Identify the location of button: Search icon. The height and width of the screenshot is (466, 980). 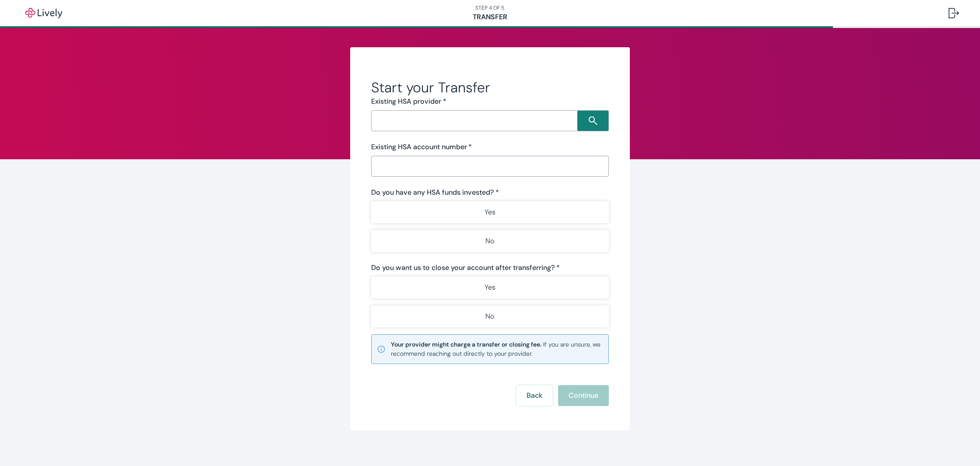
(594, 121).